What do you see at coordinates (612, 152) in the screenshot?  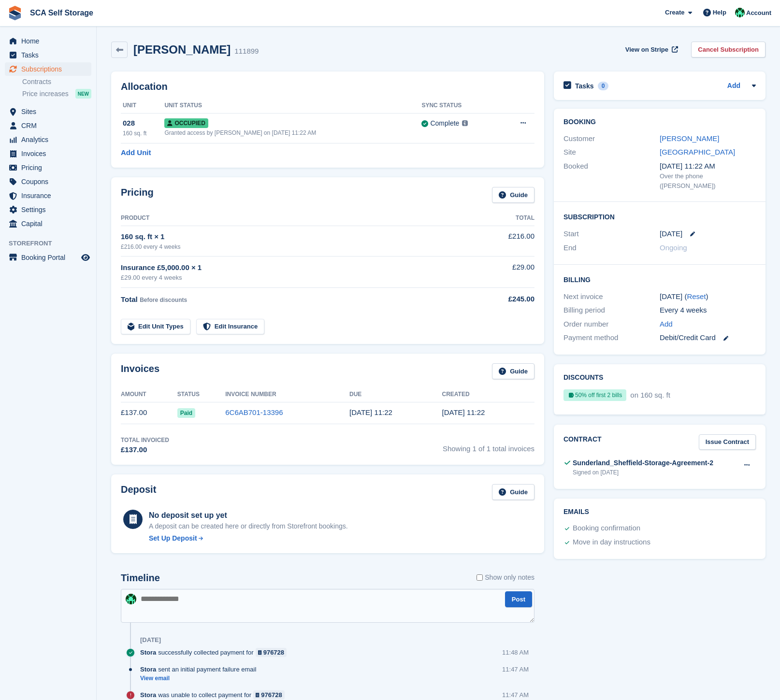 I see `div: Site` at bounding box center [612, 152].